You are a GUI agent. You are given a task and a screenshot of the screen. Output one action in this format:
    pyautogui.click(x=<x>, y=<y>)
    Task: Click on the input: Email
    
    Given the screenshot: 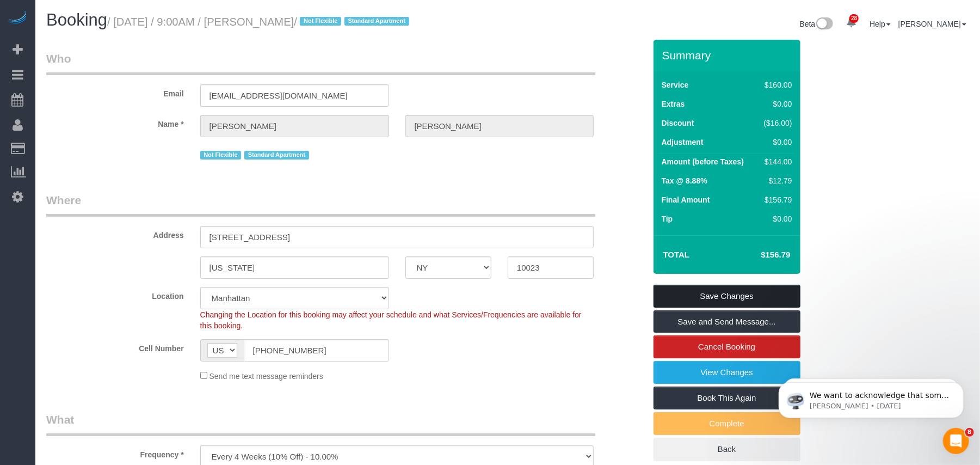 What is the action you would take?
    pyautogui.click(x=294, y=96)
    